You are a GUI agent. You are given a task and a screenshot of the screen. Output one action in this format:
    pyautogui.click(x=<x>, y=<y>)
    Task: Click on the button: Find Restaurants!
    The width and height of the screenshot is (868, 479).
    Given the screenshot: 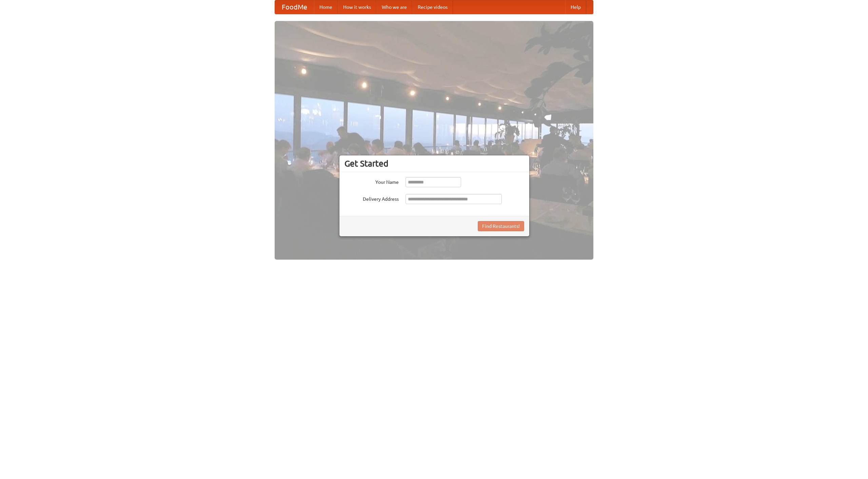 What is the action you would take?
    pyautogui.click(x=501, y=226)
    